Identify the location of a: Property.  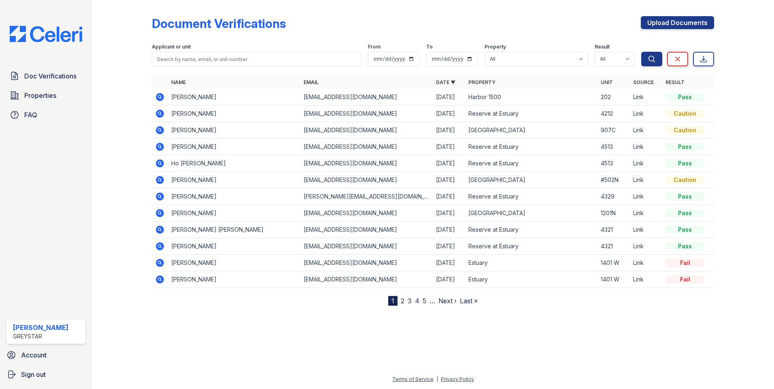
(482, 82).